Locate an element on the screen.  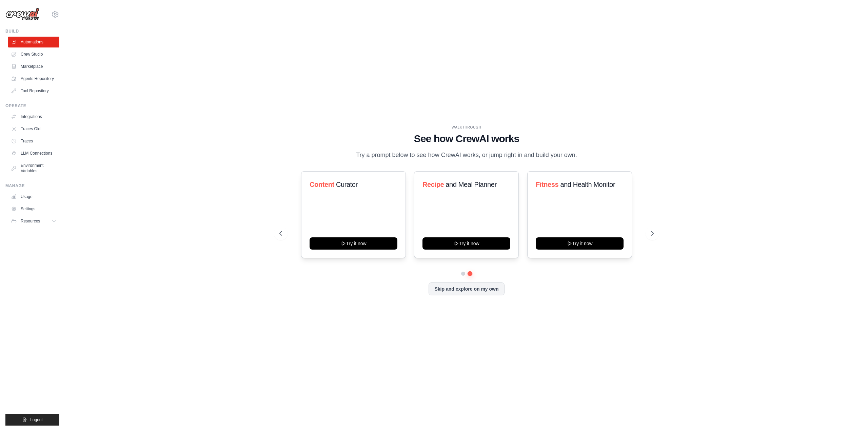
a: Traces Old is located at coordinates (33, 129).